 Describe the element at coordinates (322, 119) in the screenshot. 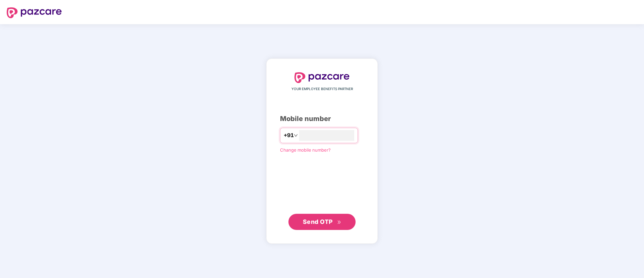

I see `div: Mobile number` at that location.